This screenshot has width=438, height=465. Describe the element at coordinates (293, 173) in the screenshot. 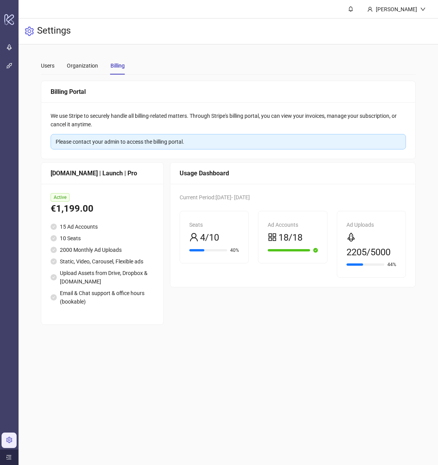

I see `div: Usage Dashboard` at that location.